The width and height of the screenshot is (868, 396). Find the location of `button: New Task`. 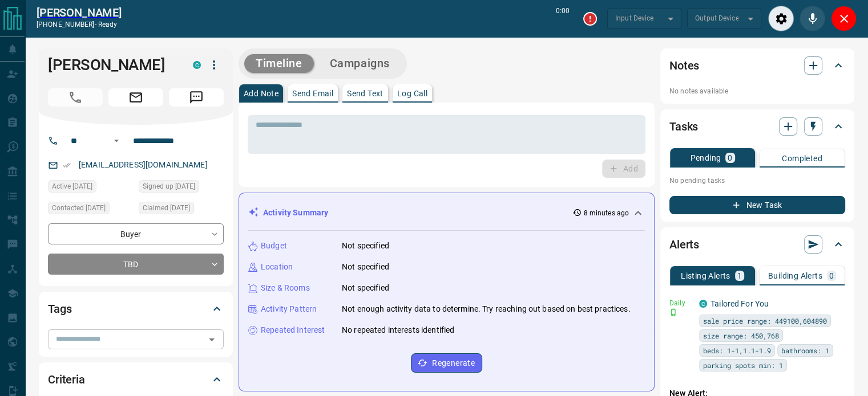

button: New Task is located at coordinates (757, 206).